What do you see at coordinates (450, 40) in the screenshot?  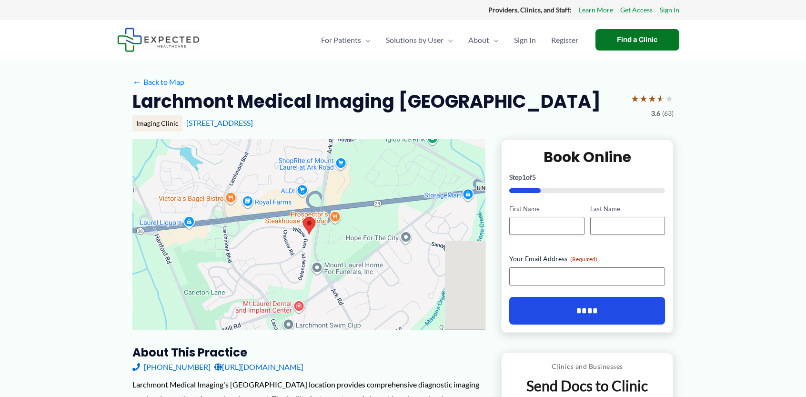 I see `nav: Primary Site Navigation` at bounding box center [450, 40].